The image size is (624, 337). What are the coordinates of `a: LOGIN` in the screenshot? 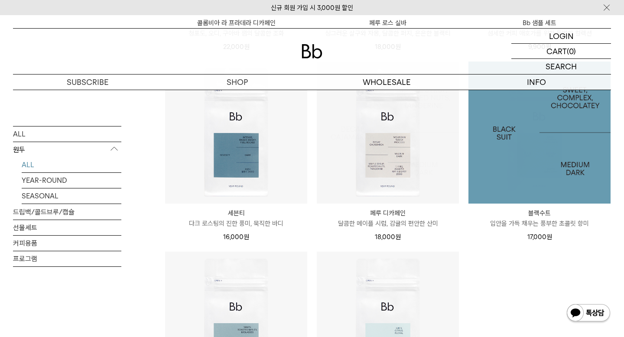 It's located at (561, 36).